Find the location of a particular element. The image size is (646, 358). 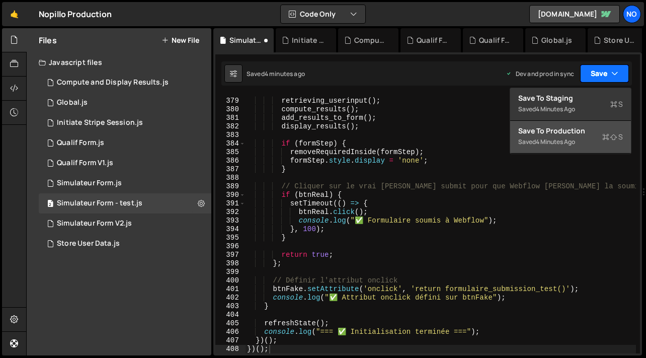

span: 2 is located at coordinates (50, 204).